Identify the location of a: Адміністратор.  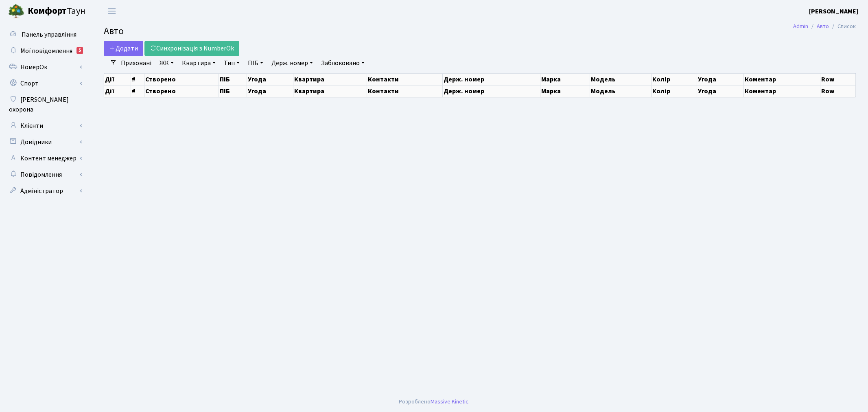
(45, 191).